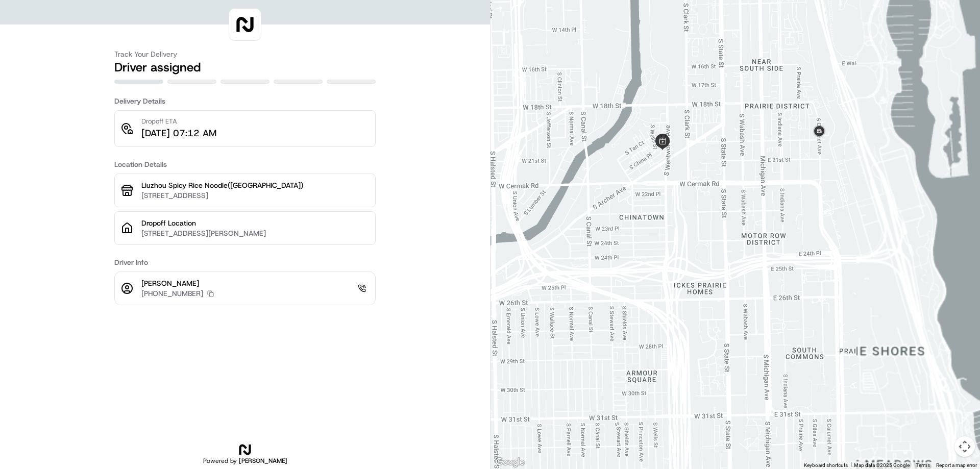 This screenshot has height=469, width=980. Describe the element at coordinates (825, 465) in the screenshot. I see `button: Keyboard shortcuts` at that location.